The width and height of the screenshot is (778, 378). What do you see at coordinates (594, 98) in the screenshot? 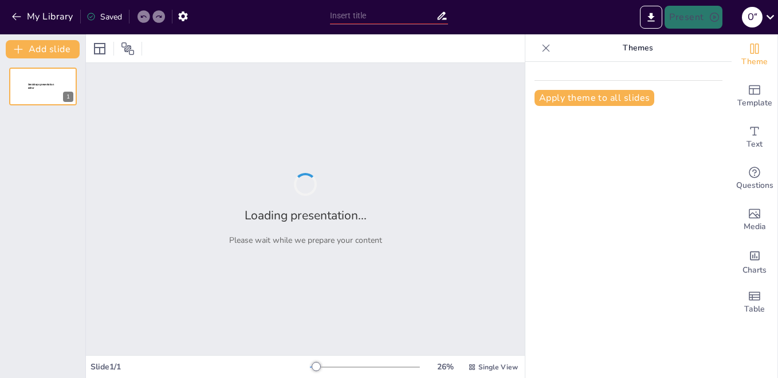
I see `button: Apply theme to all slides` at bounding box center [594, 98].